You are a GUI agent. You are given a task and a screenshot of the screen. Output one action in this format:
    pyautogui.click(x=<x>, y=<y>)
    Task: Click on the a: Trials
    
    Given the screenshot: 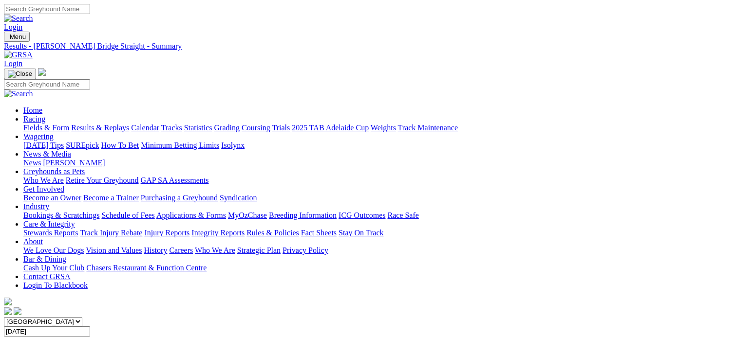 What is the action you would take?
    pyautogui.click(x=280, y=128)
    